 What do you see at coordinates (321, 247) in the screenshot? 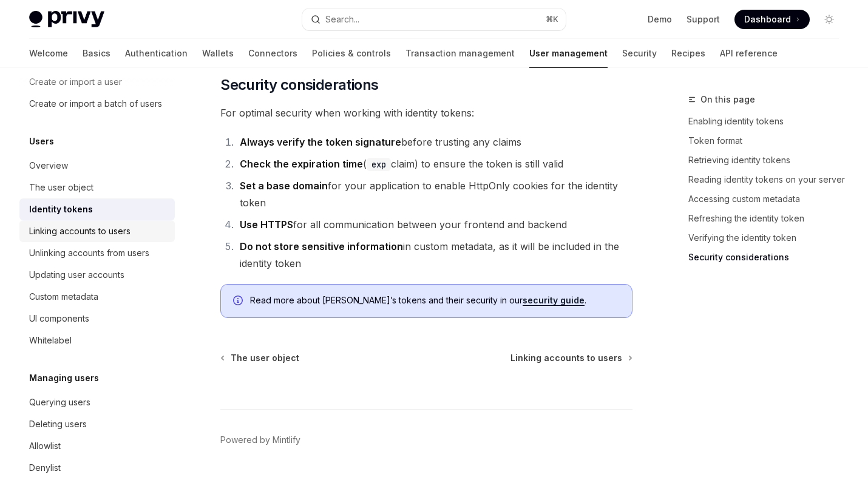
I see `strong: Do not store sensitive information` at bounding box center [321, 247].